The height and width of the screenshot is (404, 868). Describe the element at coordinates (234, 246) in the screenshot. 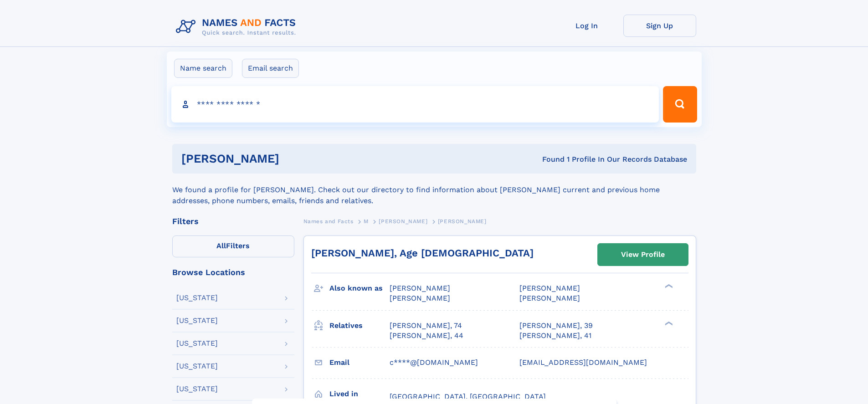

I see `label: Filters` at that location.